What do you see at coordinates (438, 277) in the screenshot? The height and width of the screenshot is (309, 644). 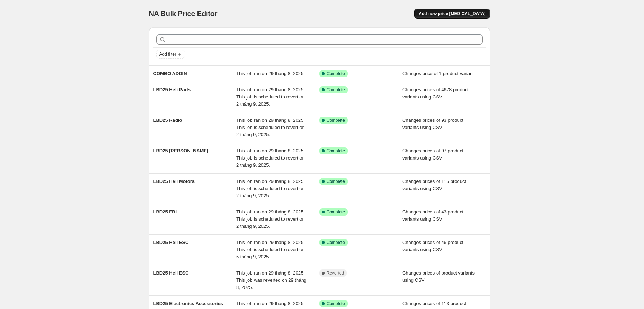 I see `span: Changes prices of product variants using CSV` at bounding box center [438, 277].